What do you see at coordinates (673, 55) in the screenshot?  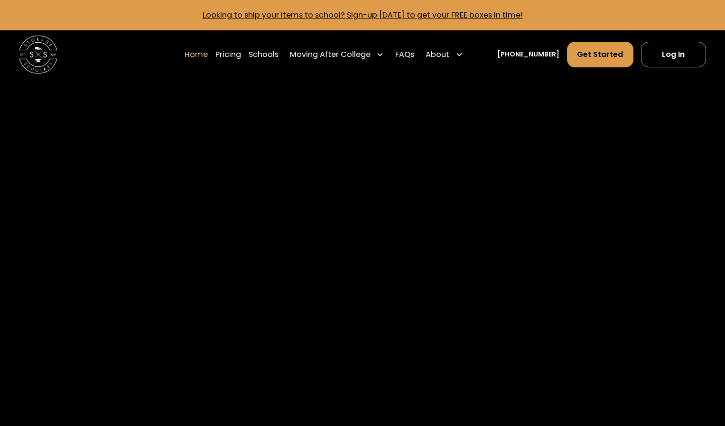 I see `a: Log In` at bounding box center [673, 55].